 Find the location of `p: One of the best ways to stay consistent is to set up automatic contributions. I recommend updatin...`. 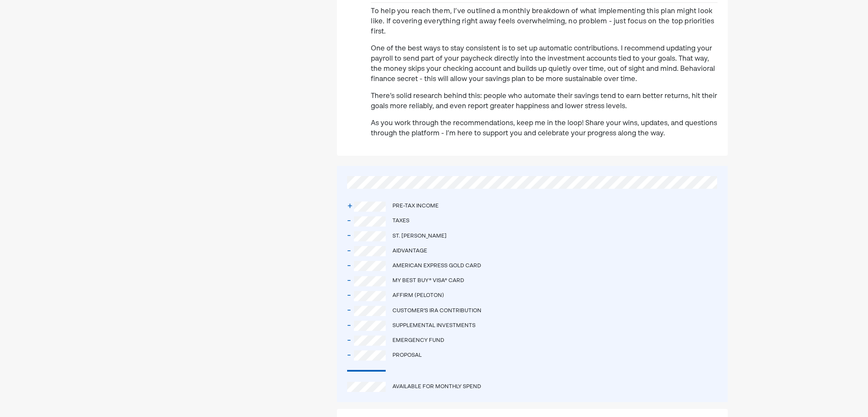

p: One of the best ways to stay consistent is to set up automatic contributions. I recommend updatin... is located at coordinates (544, 64).